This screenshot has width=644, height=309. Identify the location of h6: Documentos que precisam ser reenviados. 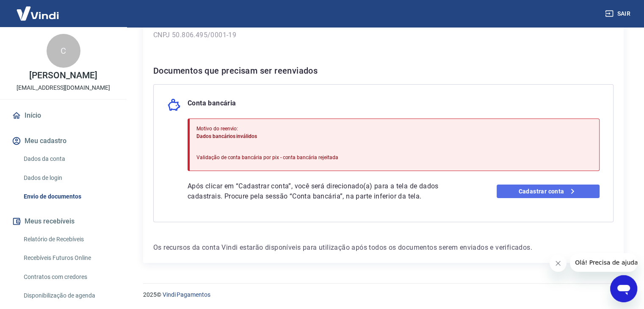
(383, 71).